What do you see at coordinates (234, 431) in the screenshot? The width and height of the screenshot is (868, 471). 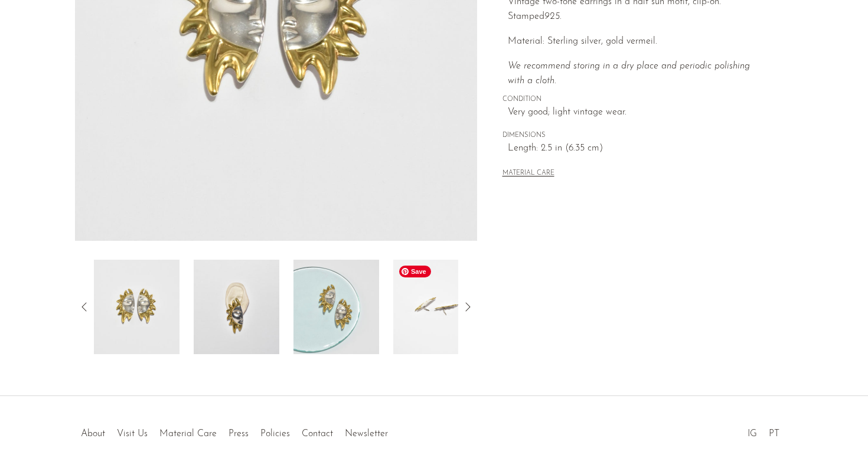 I see `ul: Quick links` at bounding box center [234, 431].